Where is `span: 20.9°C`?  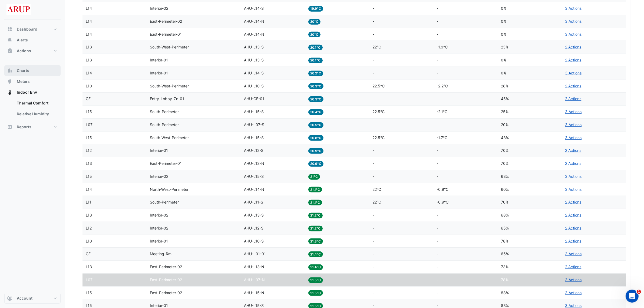 span: 20.9°C is located at coordinates (316, 164).